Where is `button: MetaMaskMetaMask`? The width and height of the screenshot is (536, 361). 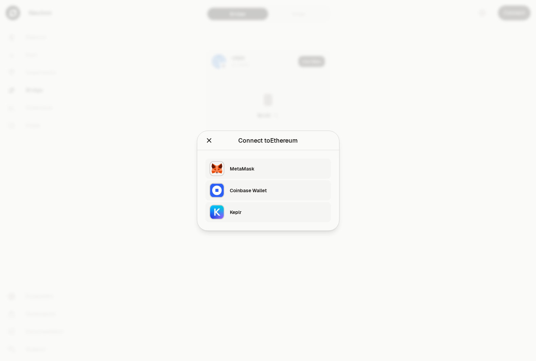
button: MetaMaskMetaMask is located at coordinates (268, 168).